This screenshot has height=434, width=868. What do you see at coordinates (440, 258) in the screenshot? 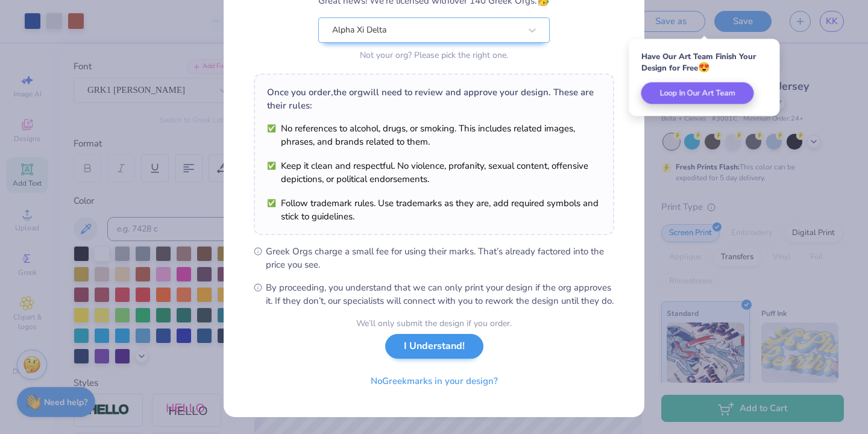
I see `span: Greek Orgs charge a small fee for using their marks. That’s already factored into the price you see.` at bounding box center [440, 258].